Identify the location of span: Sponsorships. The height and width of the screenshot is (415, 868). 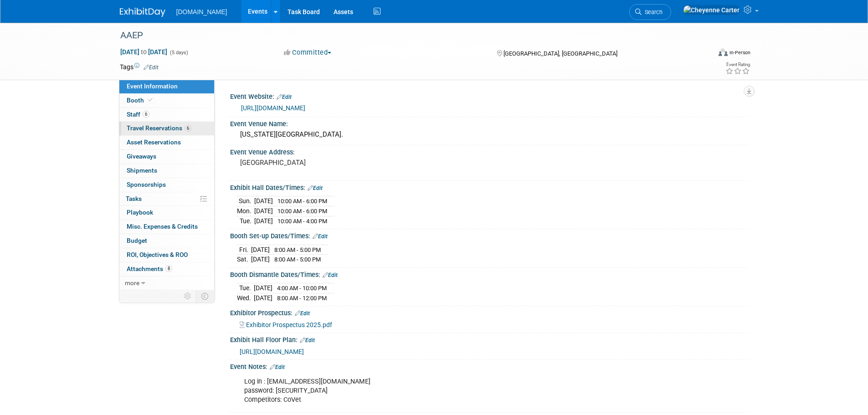
(146, 185).